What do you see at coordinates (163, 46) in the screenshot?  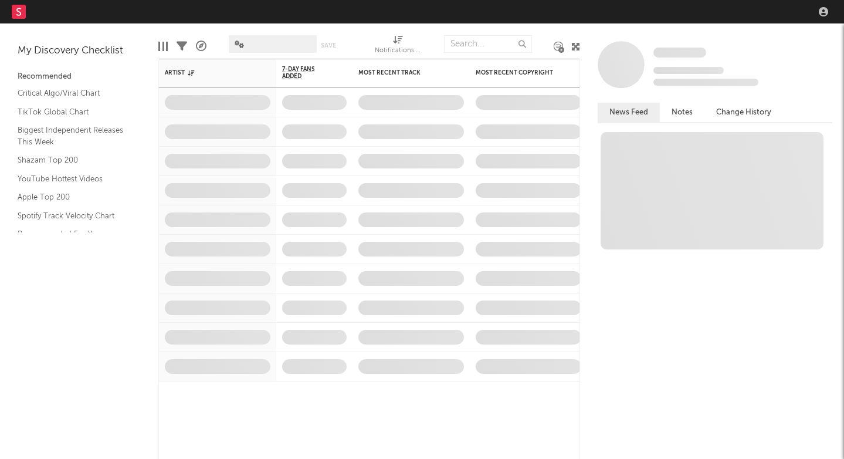 I see `div: Edit Columns` at bounding box center [163, 46].